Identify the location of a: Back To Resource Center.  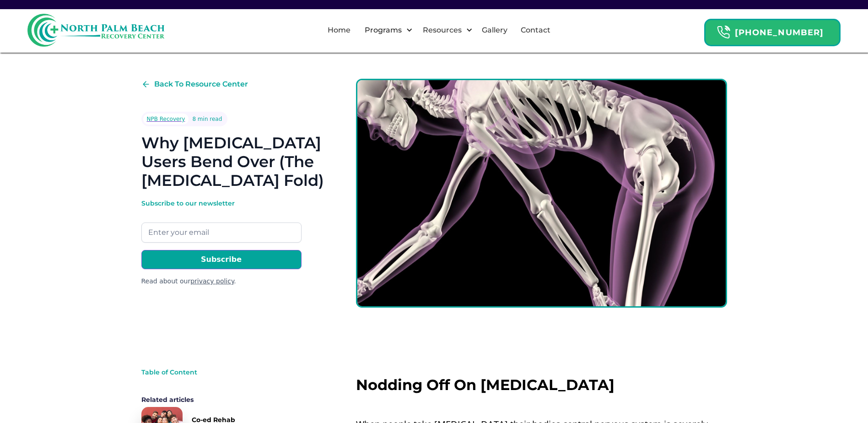
(195, 84).